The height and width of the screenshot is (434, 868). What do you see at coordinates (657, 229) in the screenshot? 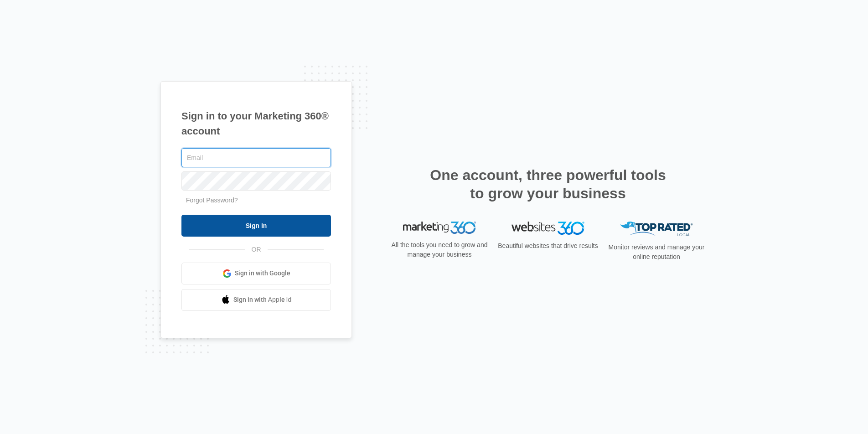
I see `img: Top Rated Local` at bounding box center [657, 229].